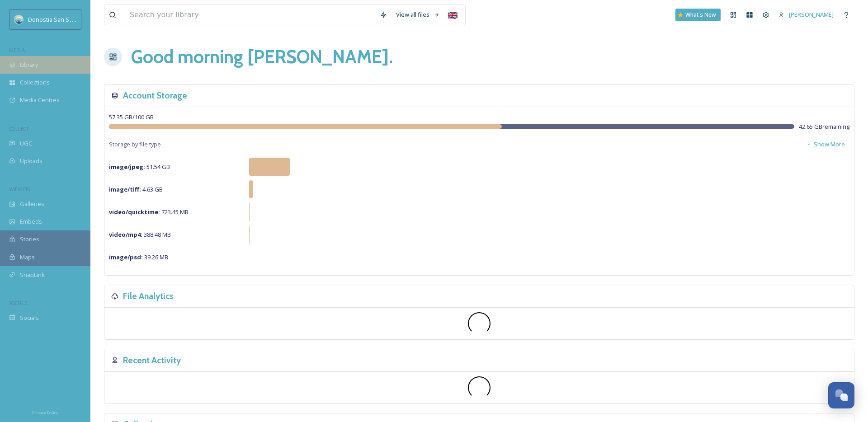  What do you see at coordinates (139, 235) in the screenshot?
I see `span: 388.48 MB` at bounding box center [139, 235].